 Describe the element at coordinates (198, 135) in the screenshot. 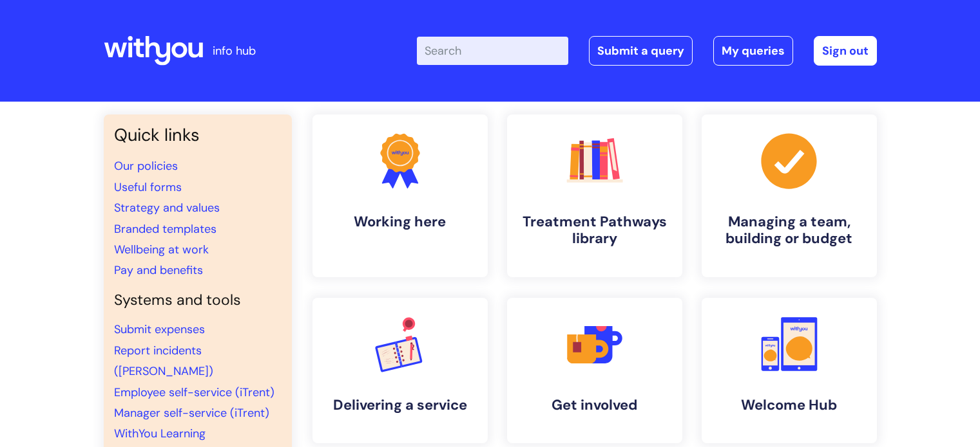

I see `h3: Quick links` at that location.